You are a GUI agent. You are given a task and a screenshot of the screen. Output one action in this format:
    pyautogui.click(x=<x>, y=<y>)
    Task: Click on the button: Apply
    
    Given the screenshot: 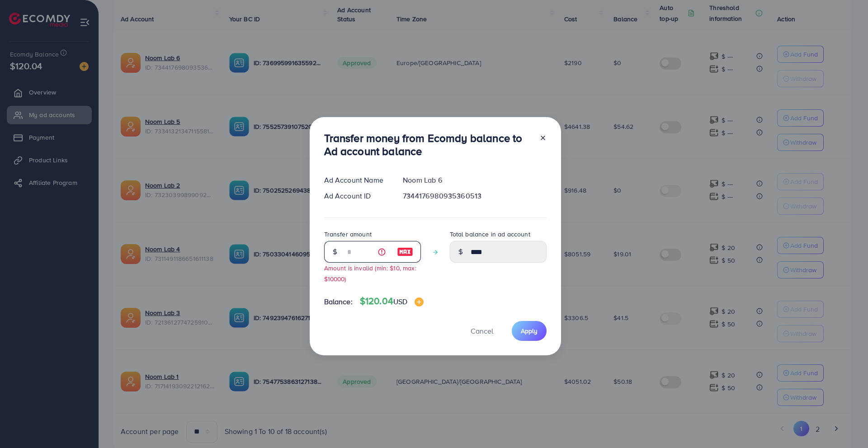 What is the action you would take?
    pyautogui.click(x=529, y=330)
    